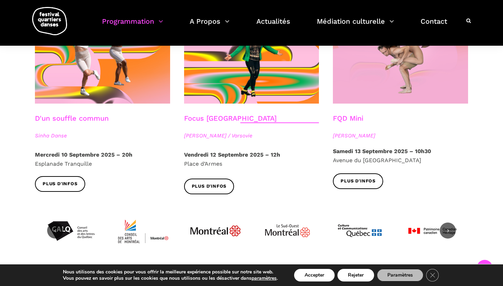  Describe the element at coordinates (434, 25) in the screenshot. I see `a: Contact` at that location.